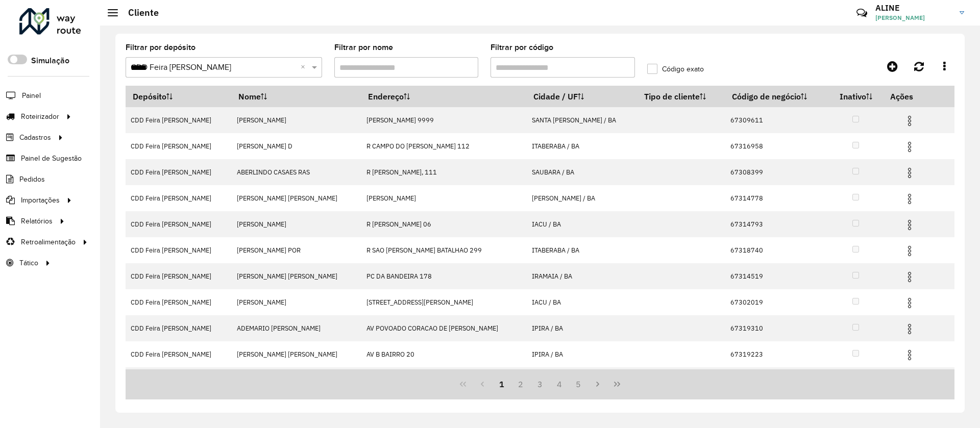  I want to click on th: Depósito, so click(178, 97).